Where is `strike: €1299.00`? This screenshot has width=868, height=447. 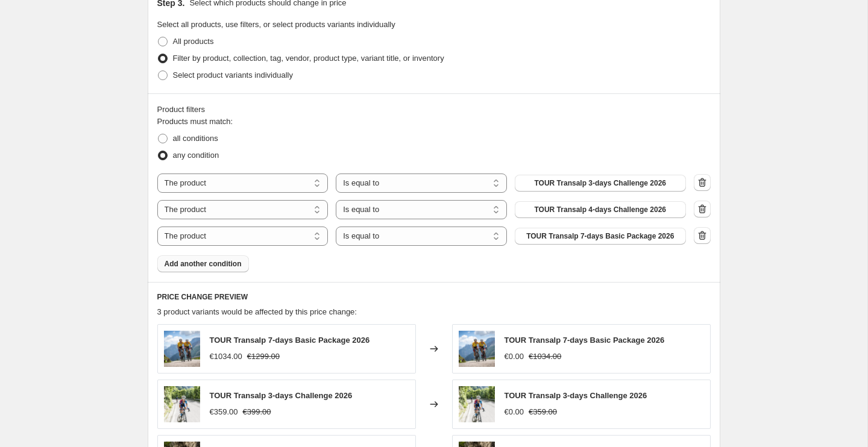 strike: €1299.00 is located at coordinates (264, 357).